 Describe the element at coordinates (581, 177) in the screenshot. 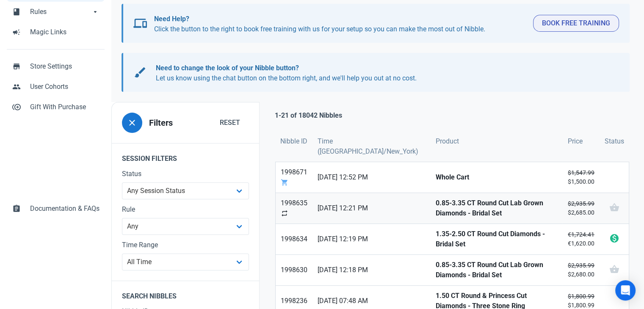

I see `small: $1,500.00` at that location.